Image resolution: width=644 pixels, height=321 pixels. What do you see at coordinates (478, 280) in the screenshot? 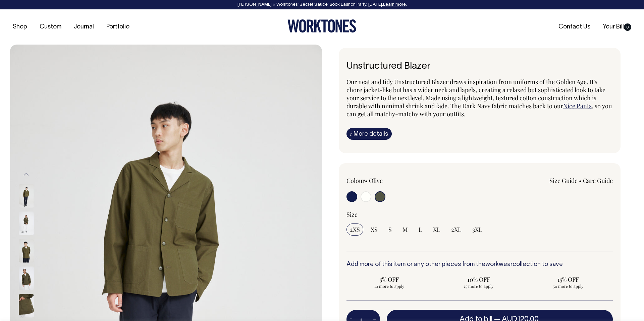
I see `span: 10% OFF` at bounding box center [478, 280].